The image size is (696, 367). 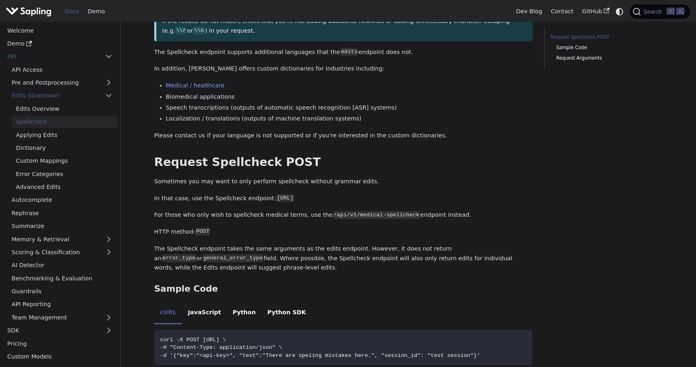 What do you see at coordinates (64, 148) in the screenshot?
I see `a: Dictionary` at bounding box center [64, 148].